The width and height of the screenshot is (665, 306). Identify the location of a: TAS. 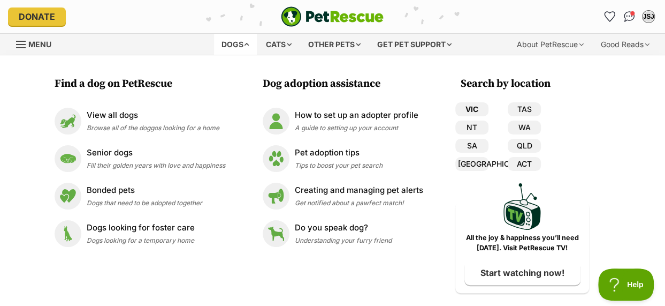
(524, 109).